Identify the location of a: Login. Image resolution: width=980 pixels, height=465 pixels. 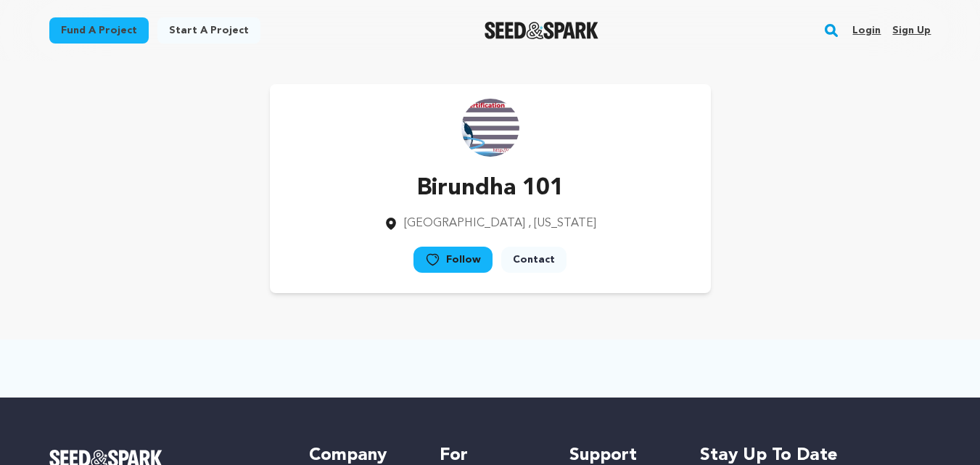
(866, 31).